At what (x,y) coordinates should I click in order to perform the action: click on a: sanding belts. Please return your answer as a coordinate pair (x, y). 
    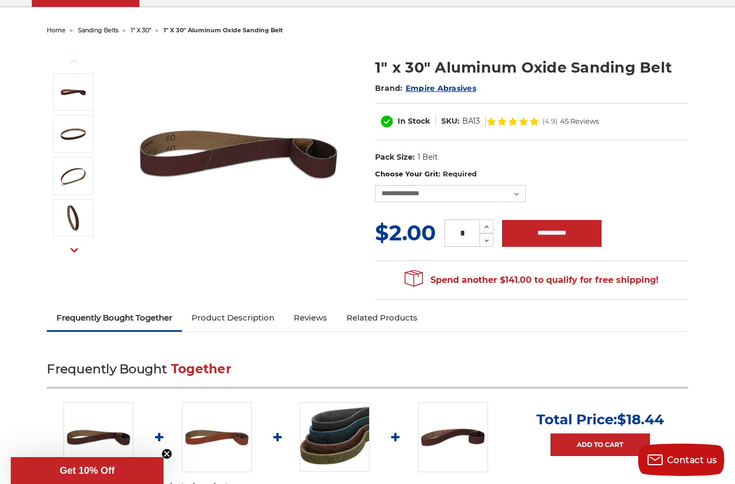
    Looking at the image, I should click on (98, 30).